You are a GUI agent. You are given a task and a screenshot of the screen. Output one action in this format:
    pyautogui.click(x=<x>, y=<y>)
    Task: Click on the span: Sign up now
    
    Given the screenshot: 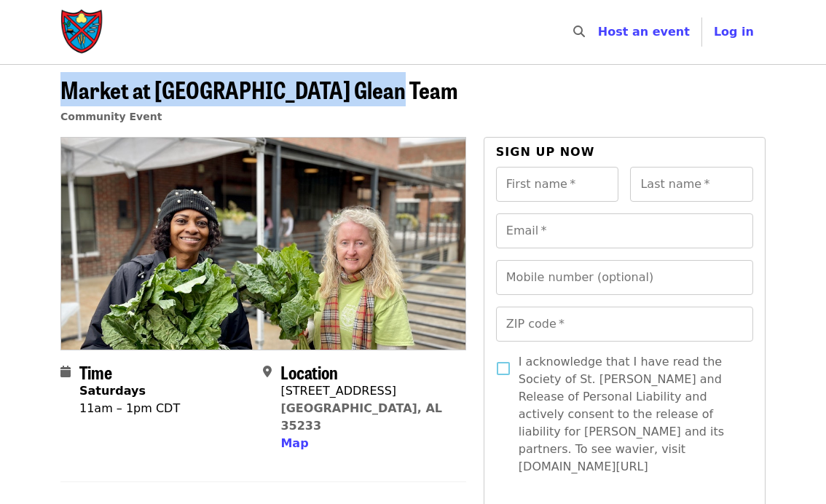 What is the action you would take?
    pyautogui.click(x=545, y=151)
    